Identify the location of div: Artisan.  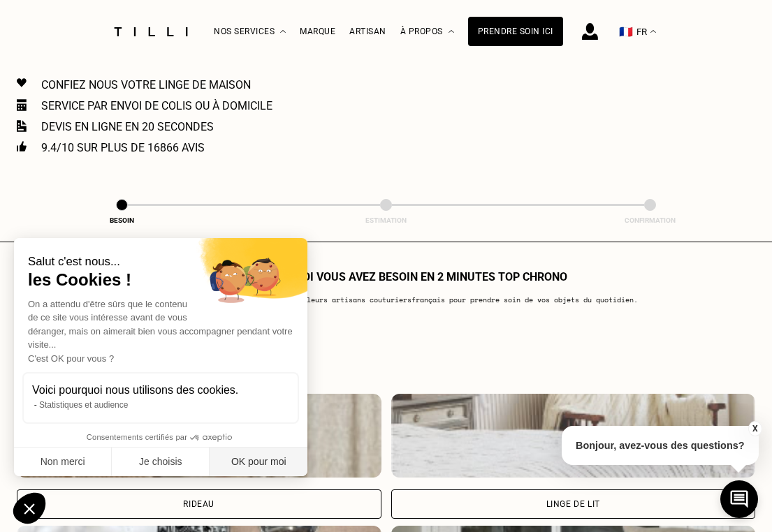
(367, 32).